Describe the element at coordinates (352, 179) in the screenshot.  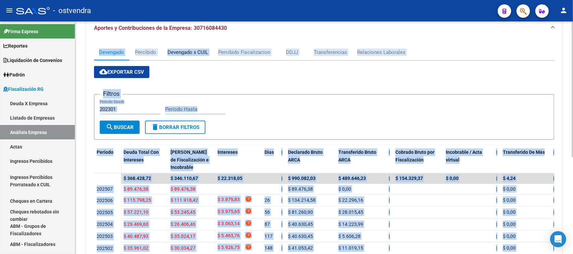
I see `span: $ 489.646,23` at that location.